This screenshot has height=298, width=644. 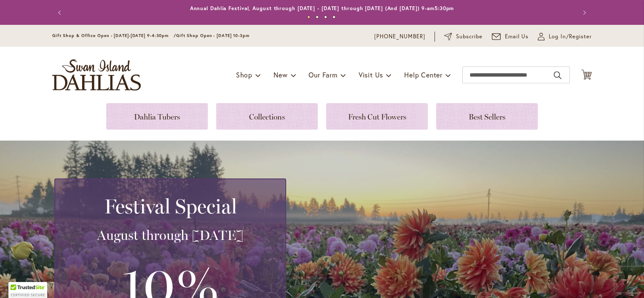 I want to click on span: Subscribe, so click(x=470, y=36).